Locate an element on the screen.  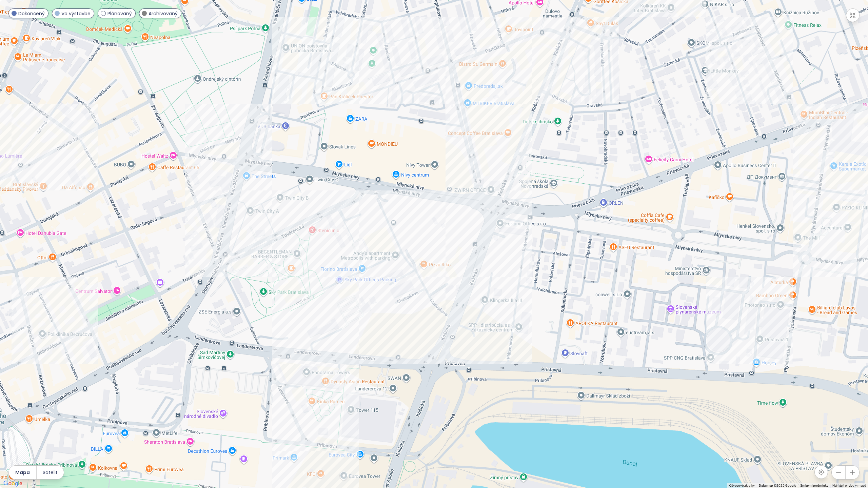
span: Satelit is located at coordinates (51, 472).